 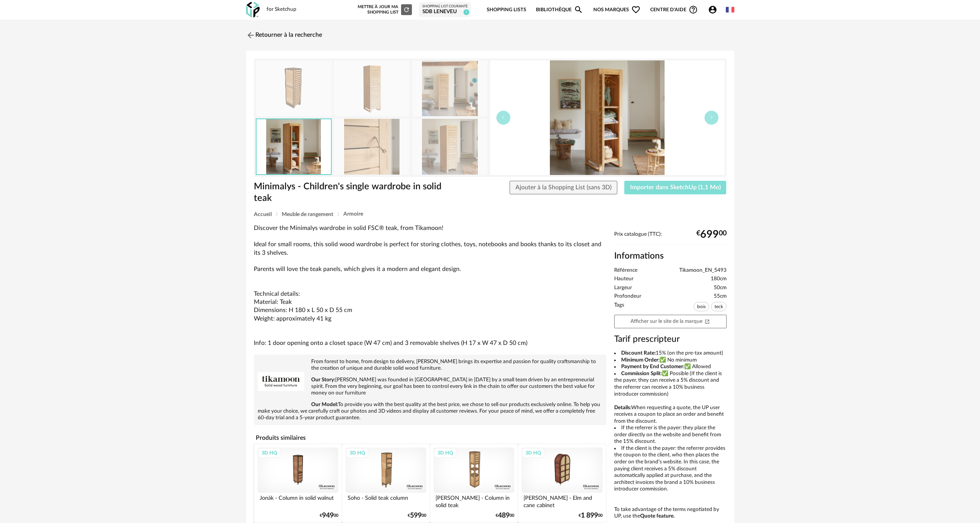 What do you see at coordinates (386, 484) in the screenshot?
I see `a: 3D HQ Soho - Solid teak column €59900` at bounding box center [386, 484].